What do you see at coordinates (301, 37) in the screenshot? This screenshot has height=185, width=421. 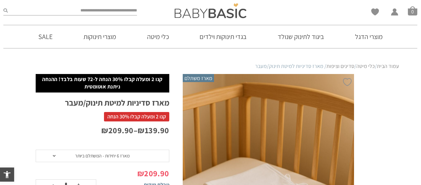 I see `a: ביגוד לתינוק שנולד` at bounding box center [301, 37].